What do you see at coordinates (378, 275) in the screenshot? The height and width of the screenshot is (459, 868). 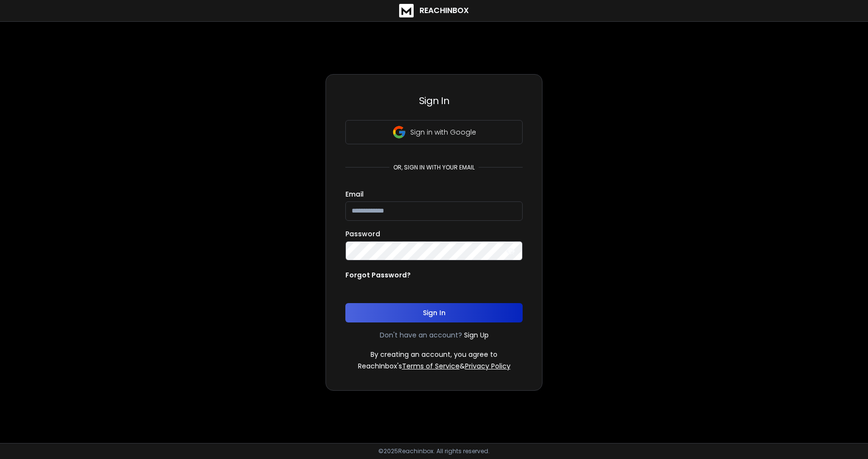 I see `p: Forgot Password?` at bounding box center [378, 275].